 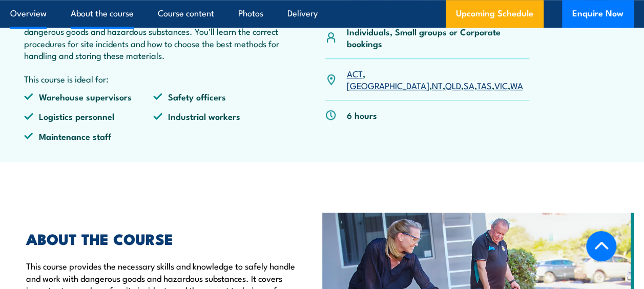 What do you see at coordinates (153, 78) in the screenshot?
I see `p: This course is ideal for:` at bounding box center [153, 78].